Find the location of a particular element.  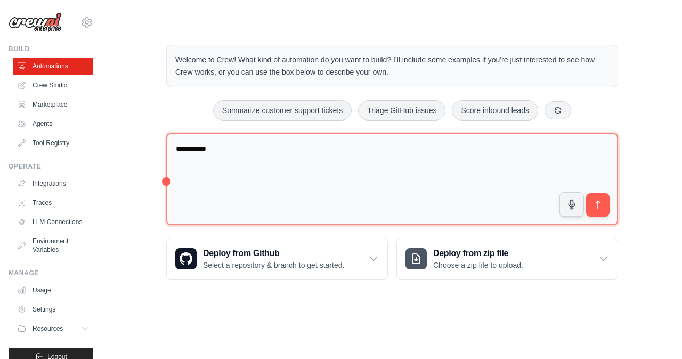

button: Resources is located at coordinates (53, 328).